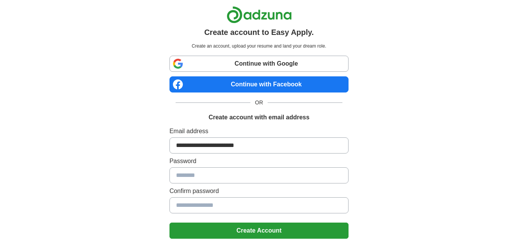  What do you see at coordinates (259, 131) in the screenshot?
I see `label: Email address` at bounding box center [259, 131].